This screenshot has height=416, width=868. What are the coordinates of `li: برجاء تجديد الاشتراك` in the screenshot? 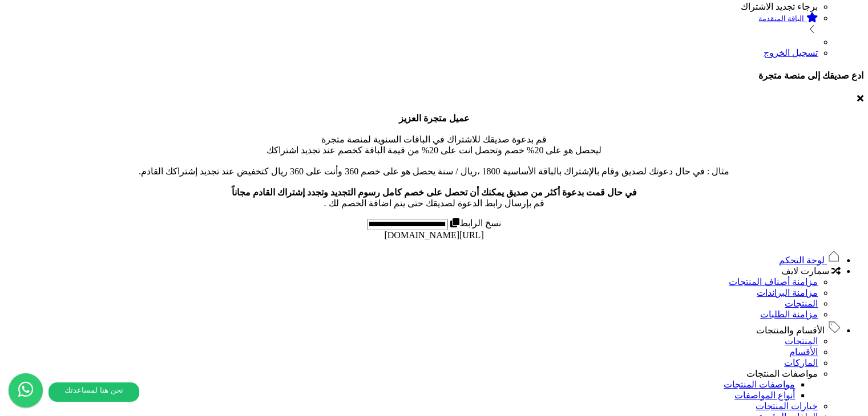 It's located at (411, 7).